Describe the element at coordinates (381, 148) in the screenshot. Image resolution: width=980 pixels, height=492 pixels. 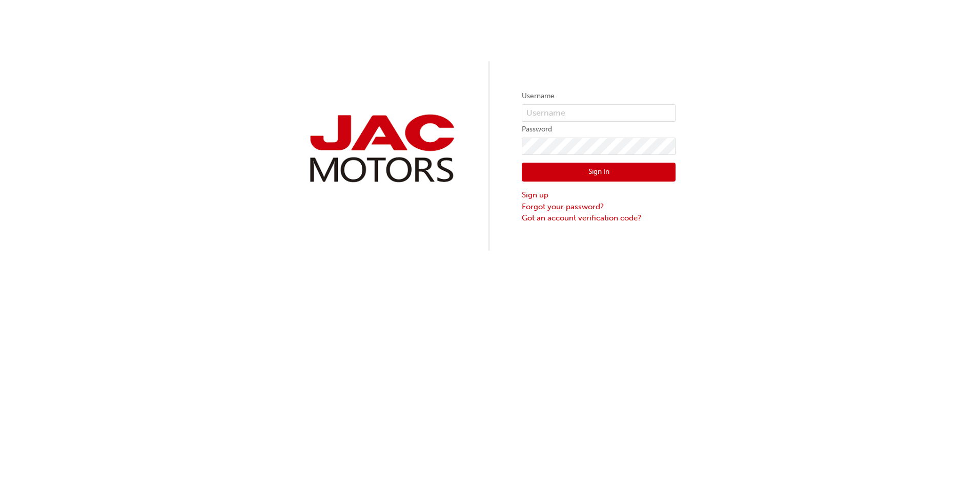
I see `img: jac-portal` at that location.